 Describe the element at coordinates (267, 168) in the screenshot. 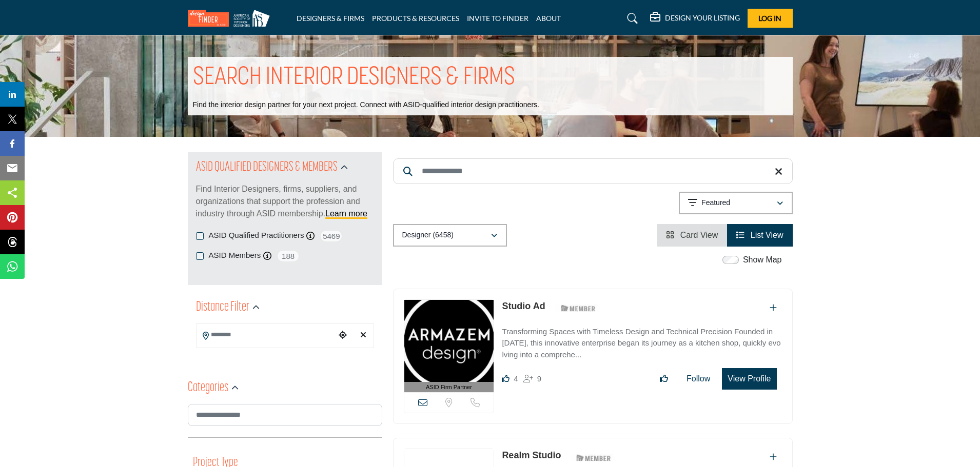

I see `h2: ASID QUALIFIED DESIGNERS & MEMBERS` at that location.